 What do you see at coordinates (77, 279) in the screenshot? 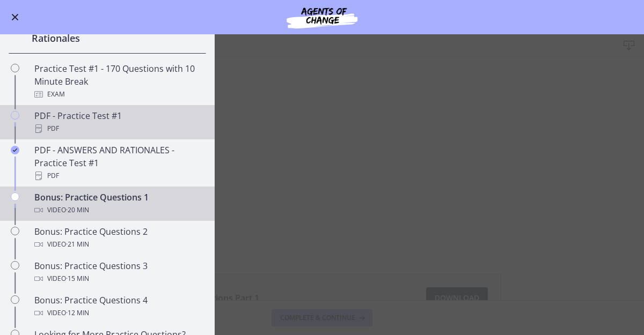
I see `span: · 15 min` at bounding box center [77, 279].